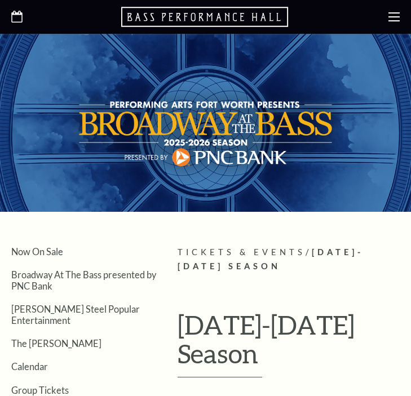  I want to click on a: Calendar, so click(29, 367).